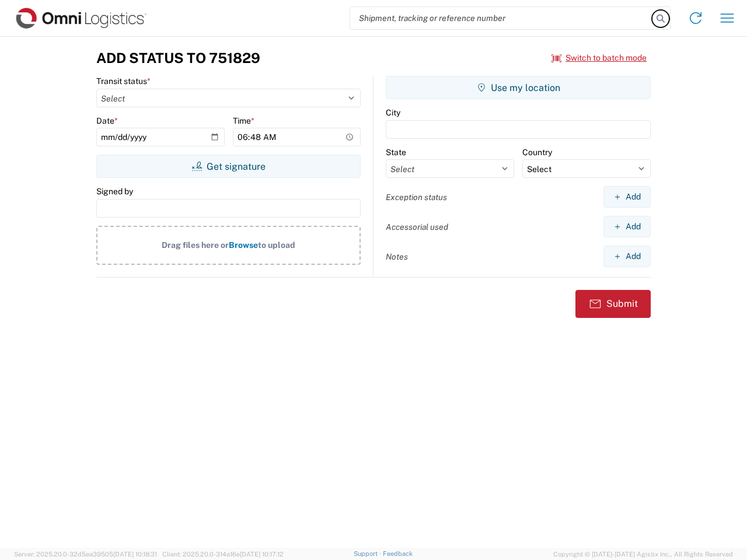  Describe the element at coordinates (243, 121) in the screenshot. I see `label: Time` at that location.